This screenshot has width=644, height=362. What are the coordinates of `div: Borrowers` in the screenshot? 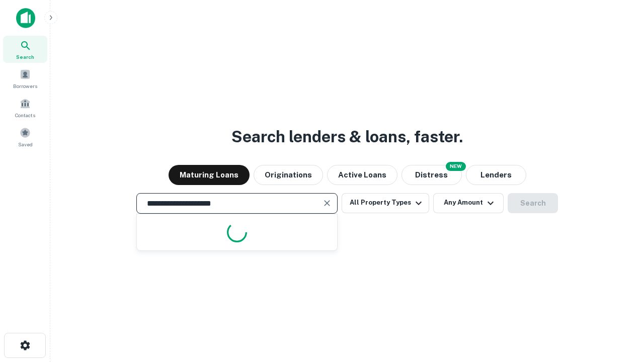 It's located at (25, 79).